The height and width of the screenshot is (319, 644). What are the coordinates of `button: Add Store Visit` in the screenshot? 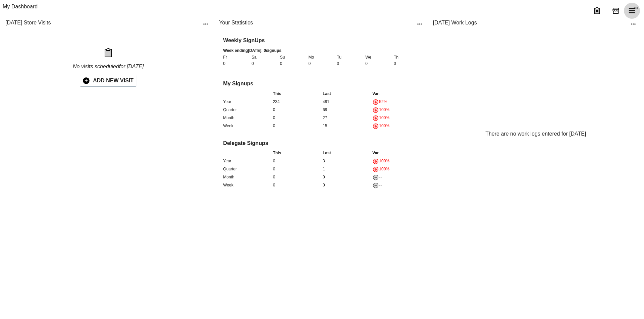 It's located at (616, 11).